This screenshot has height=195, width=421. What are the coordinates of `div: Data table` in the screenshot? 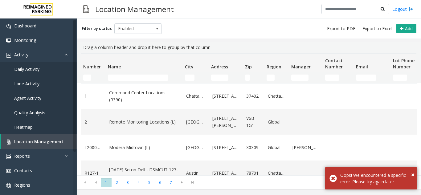 It's located at (249, 114).